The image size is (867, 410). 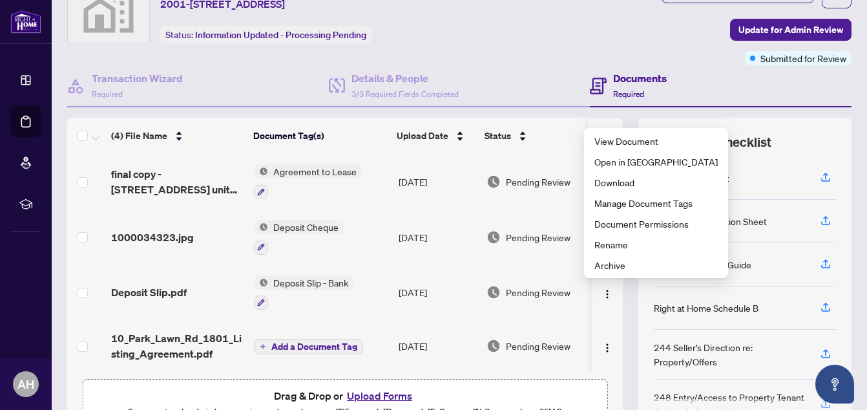 What do you see at coordinates (639, 78) in the screenshot?
I see `h4: Documents` at bounding box center [639, 78].